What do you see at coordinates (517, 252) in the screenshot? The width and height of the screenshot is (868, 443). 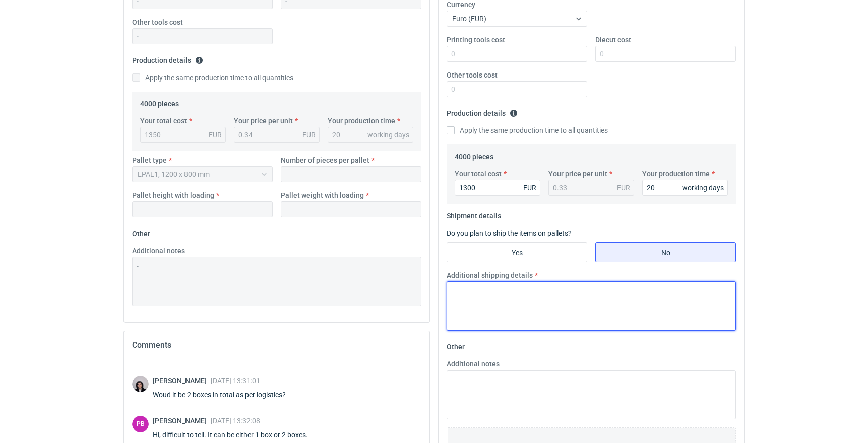 I see `label: Yes` at bounding box center [517, 252].